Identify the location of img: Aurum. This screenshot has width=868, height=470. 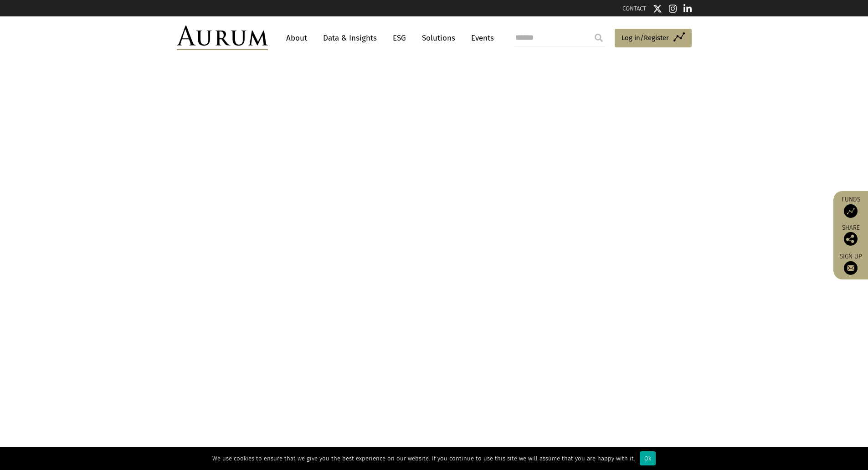
(222, 38).